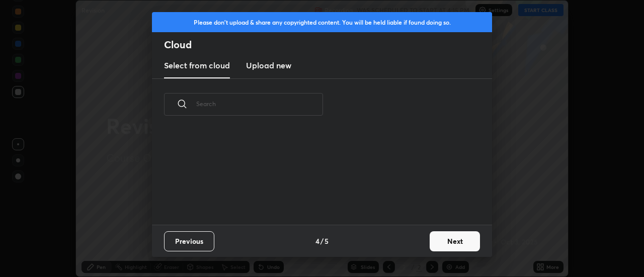 This screenshot has width=644, height=277. Describe the element at coordinates (455, 241) in the screenshot. I see `button: Next` at that location.